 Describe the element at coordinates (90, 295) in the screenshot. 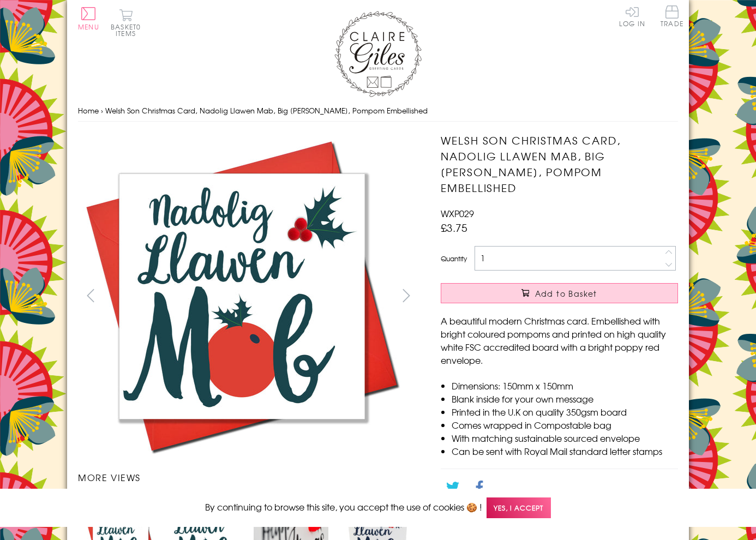

I see `button: prev` at that location.